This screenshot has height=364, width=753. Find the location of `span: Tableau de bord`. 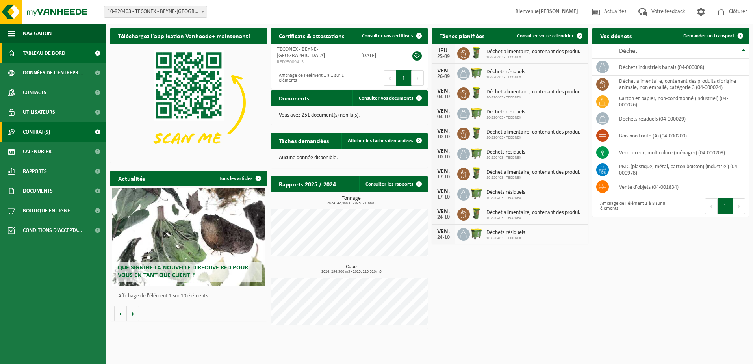

span: Tableau de bord is located at coordinates (44, 53).